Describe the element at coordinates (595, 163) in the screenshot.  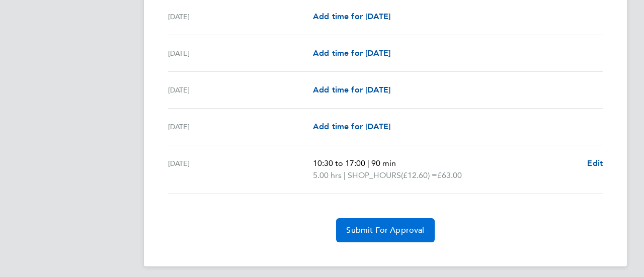
I see `span: Edit` at that location.